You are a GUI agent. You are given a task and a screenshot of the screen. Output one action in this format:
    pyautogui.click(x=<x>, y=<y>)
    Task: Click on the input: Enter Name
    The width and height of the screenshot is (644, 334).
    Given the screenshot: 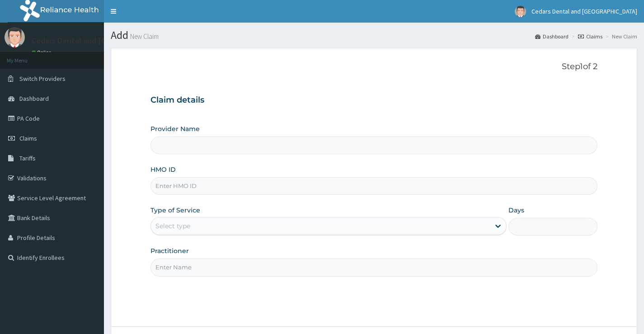 What is the action you would take?
    pyautogui.click(x=374, y=267)
    